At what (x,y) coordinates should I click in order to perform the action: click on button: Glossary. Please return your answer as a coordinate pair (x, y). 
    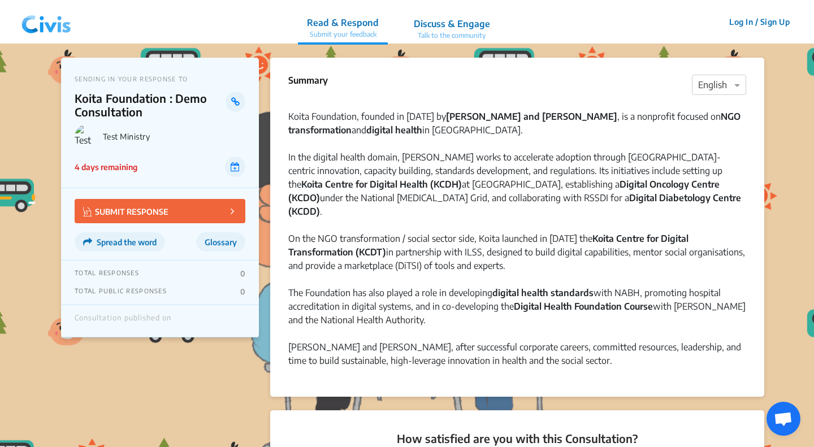
    Looking at the image, I should click on (220, 242).